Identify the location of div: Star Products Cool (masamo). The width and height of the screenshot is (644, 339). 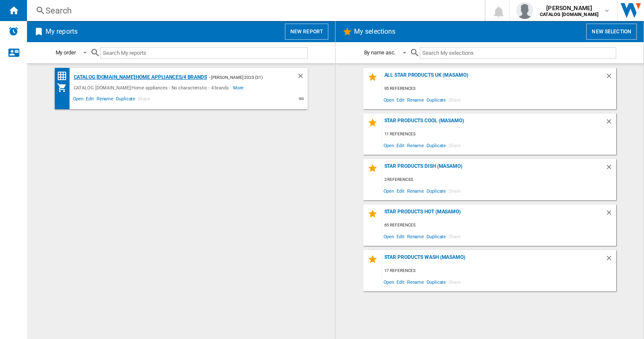
(493, 123).